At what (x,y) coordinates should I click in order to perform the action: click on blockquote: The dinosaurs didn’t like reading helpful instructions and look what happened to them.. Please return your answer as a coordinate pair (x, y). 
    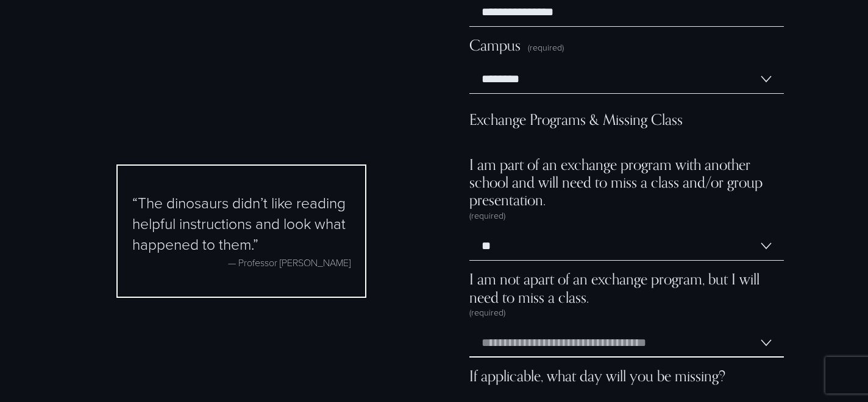
    Looking at the image, I should click on (241, 224).